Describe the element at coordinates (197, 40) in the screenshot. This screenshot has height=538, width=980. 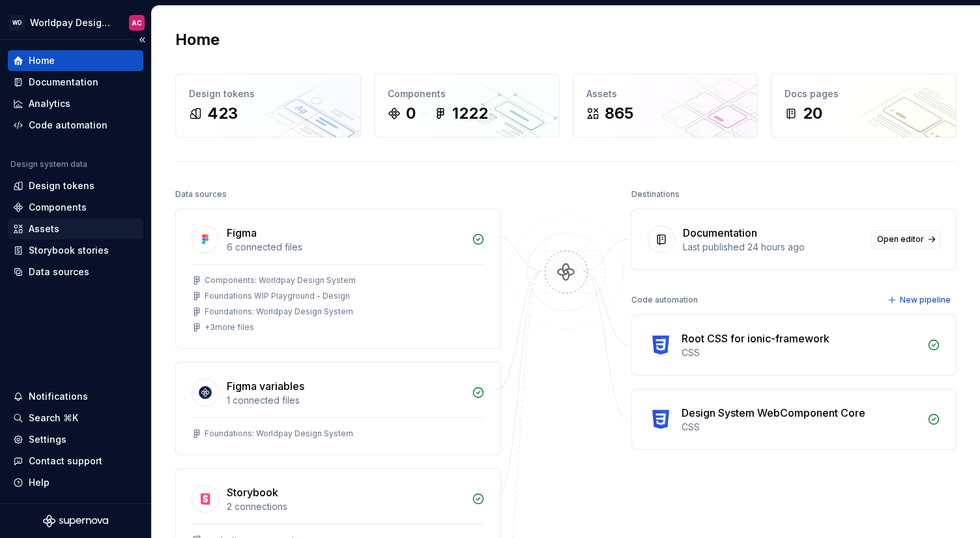
I see `h2: Home` at that location.